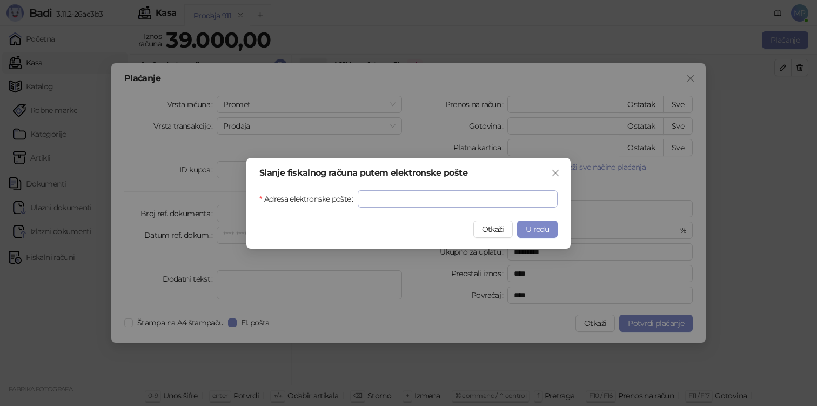  I want to click on span: U redu, so click(537, 229).